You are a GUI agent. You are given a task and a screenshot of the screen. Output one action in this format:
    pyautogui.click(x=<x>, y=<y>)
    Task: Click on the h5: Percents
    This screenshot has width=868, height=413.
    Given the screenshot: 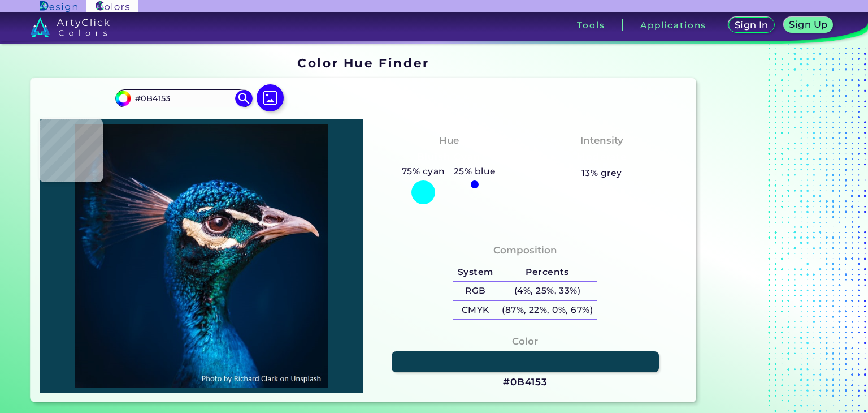 What is the action you would take?
    pyautogui.click(x=547, y=272)
    